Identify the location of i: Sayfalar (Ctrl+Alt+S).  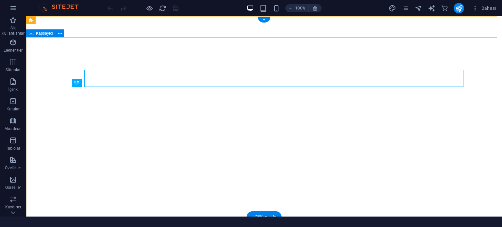
(405, 8).